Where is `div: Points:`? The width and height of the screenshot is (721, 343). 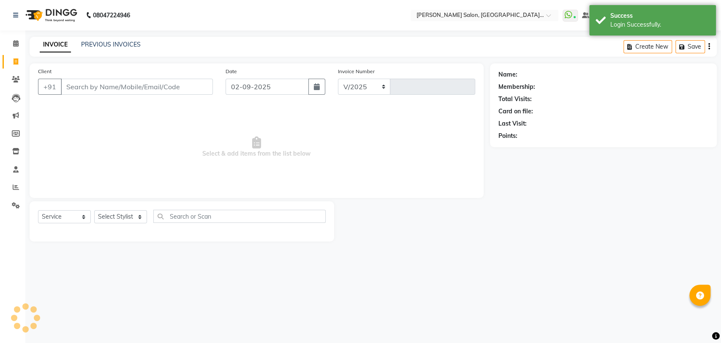
div: Points: is located at coordinates (508, 136).